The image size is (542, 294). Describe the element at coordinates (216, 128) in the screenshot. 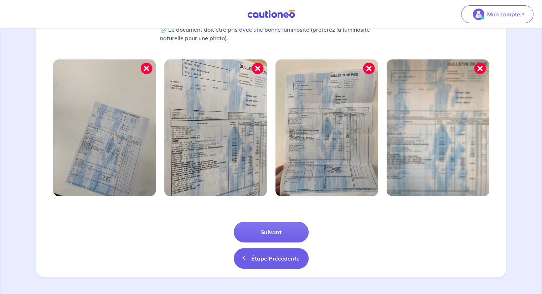

I see `img: Image mal cadrée 2` at that location.